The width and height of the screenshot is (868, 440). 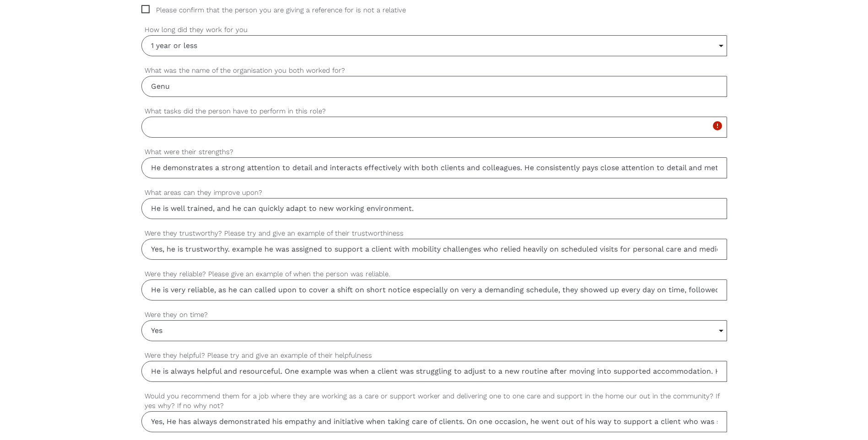 What do you see at coordinates (434, 233) in the screenshot?
I see `label: Were they trustworthy? Please try and give an example of their trustworthiness` at bounding box center [434, 233].